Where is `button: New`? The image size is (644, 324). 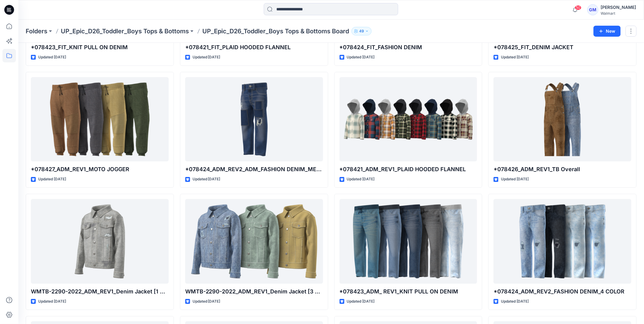
button: New is located at coordinates (607, 31).